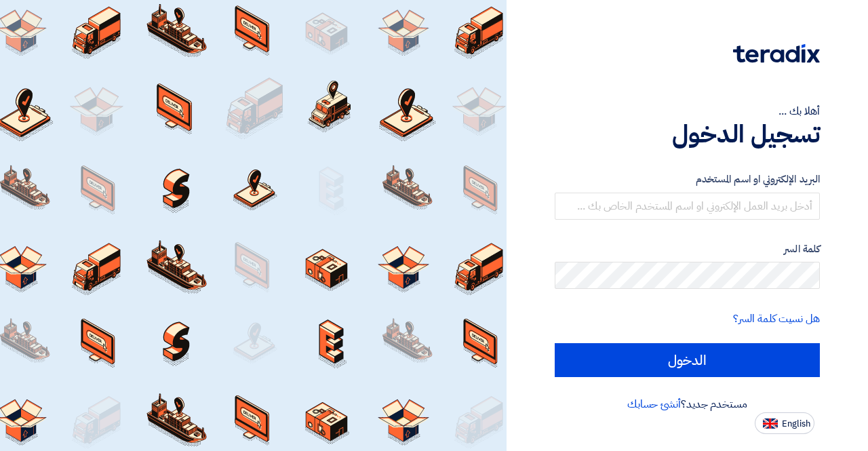 The image size is (868, 451). What do you see at coordinates (687, 405) in the screenshot?
I see `div: مستخدم جديد؟` at bounding box center [687, 405].